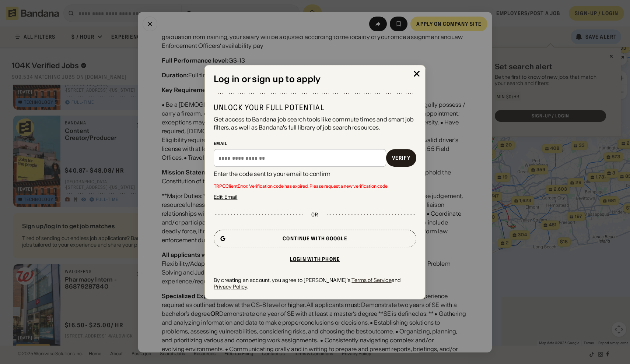  Describe the element at coordinates (315, 186) in the screenshot. I see `span: TRPCClientError: Verification code has expired. Please request a new verification code.` at that location.